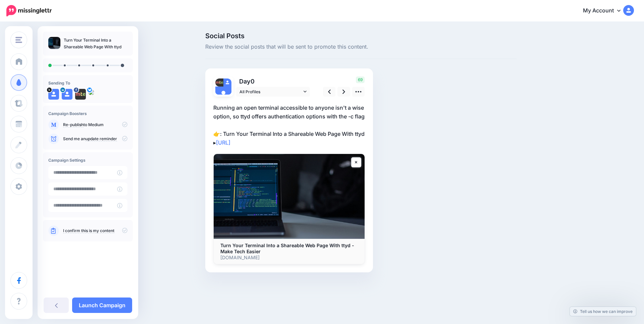 Image resolution: width=644 pixels, height=324 pixels. I want to click on span: Social Posts, so click(361, 36).